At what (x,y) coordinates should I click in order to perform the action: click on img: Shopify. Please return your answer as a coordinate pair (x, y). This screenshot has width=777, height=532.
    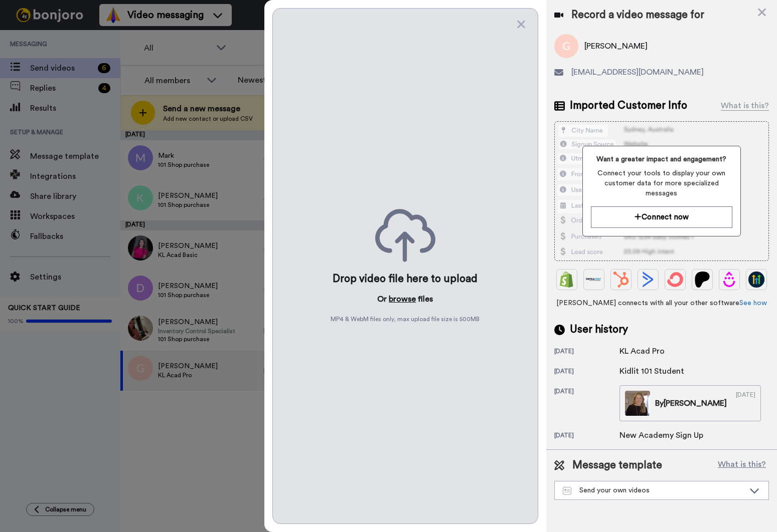
    Looking at the image, I should click on (567, 279).